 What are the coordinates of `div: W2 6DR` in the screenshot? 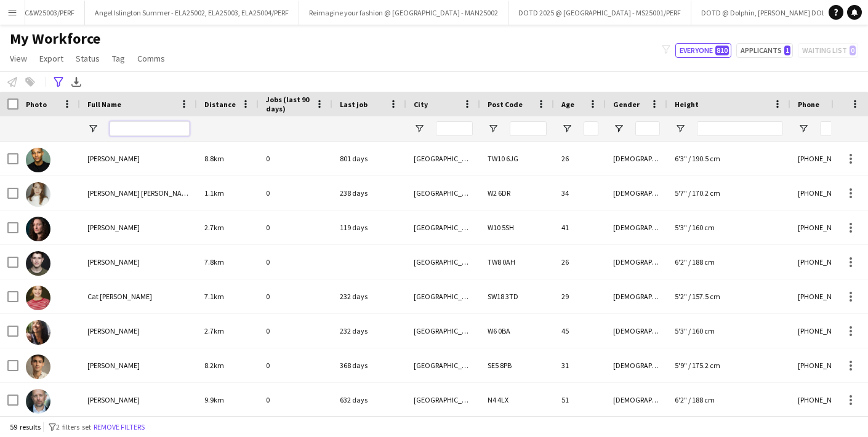 It's located at (517, 193).